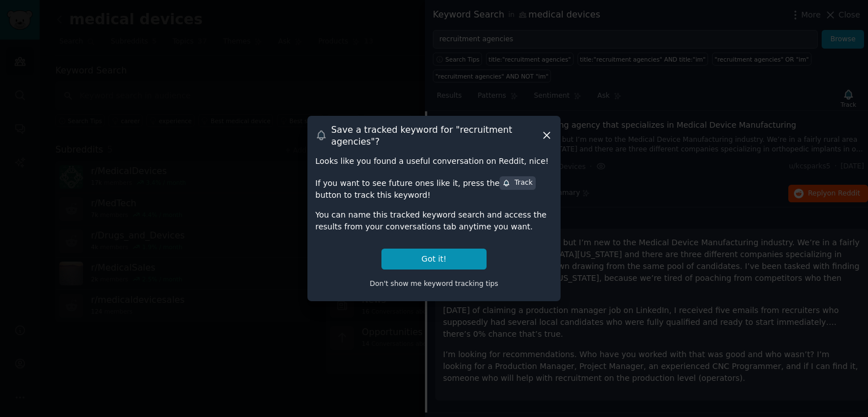 This screenshot has width=868, height=417. Describe the element at coordinates (434, 221) in the screenshot. I see `div: You can name this tracked keyword search and access the results from your conversations tab anyti...` at that location.